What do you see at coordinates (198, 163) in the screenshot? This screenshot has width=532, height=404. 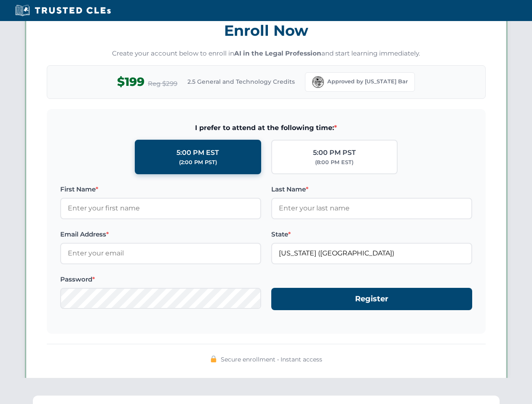 I see `div: (2:00 PM PST)` at bounding box center [198, 163].